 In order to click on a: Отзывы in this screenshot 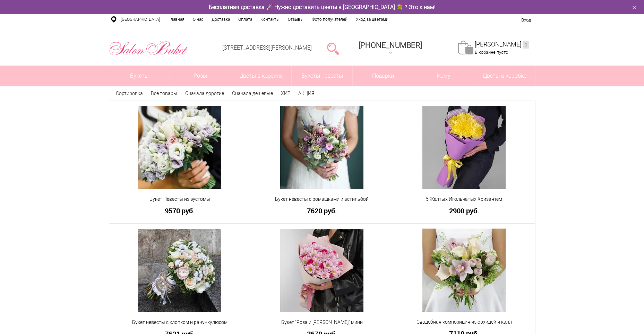, I will do `click(296, 20)`.